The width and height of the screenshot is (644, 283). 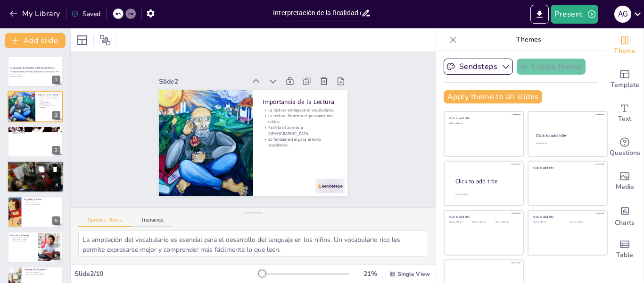 I want to click on p: Actividades Prácticas, so click(x=42, y=199).